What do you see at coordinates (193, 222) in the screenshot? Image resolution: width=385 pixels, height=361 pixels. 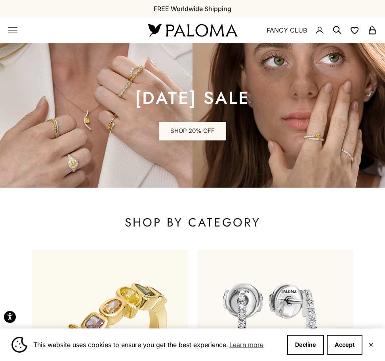 I see `p: SHOP BY CATEGORY` at bounding box center [193, 222].